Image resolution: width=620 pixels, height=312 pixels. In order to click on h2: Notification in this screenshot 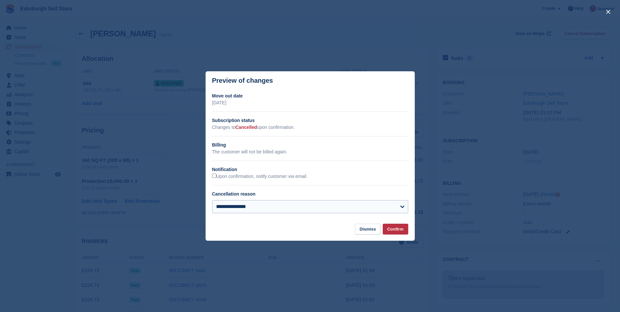, I will do `click(310, 169)`.